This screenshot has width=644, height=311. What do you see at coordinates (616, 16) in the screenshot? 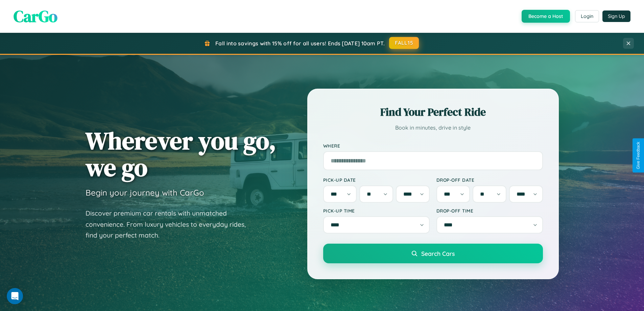
I see `button: Sign Up` at bounding box center [616, 16].